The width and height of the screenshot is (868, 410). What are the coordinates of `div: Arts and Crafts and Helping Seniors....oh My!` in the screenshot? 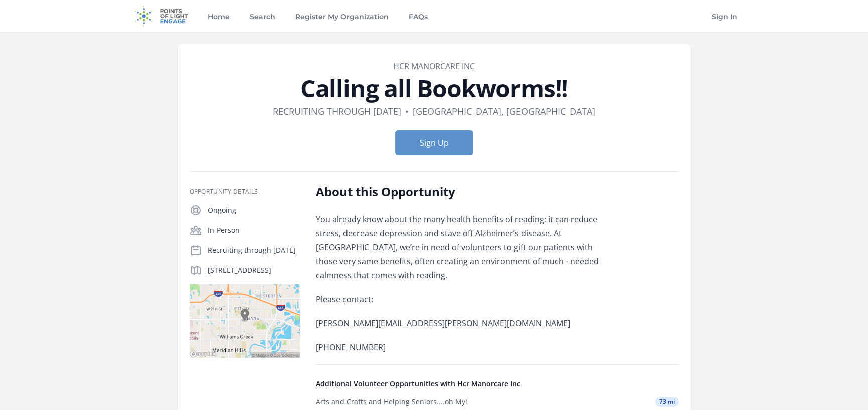 It's located at (392, 402).